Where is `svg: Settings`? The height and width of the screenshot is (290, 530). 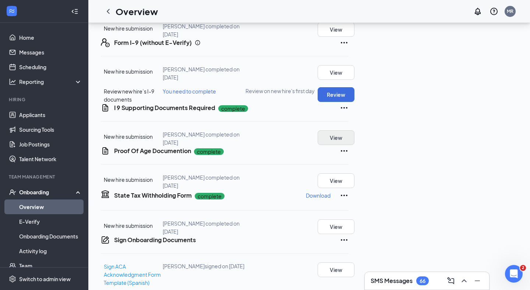 svg: Settings is located at coordinates (13, 279).